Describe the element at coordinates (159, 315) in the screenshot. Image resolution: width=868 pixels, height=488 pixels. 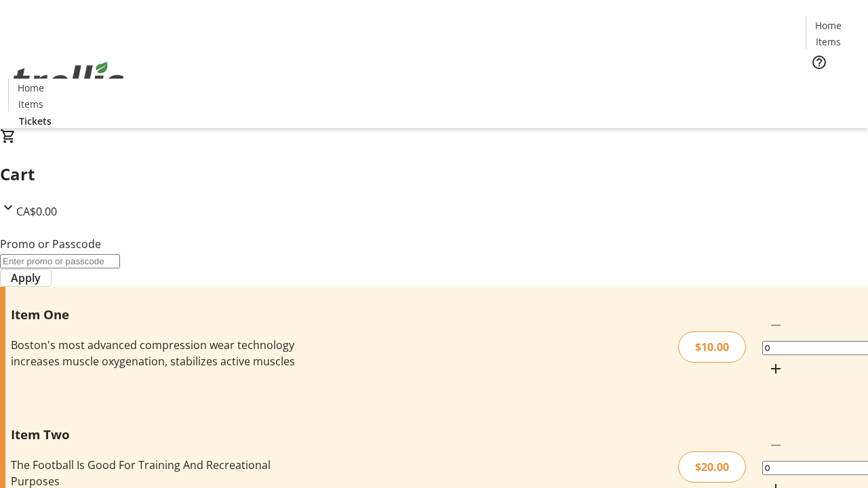
I see `h3: Item One` at that location.